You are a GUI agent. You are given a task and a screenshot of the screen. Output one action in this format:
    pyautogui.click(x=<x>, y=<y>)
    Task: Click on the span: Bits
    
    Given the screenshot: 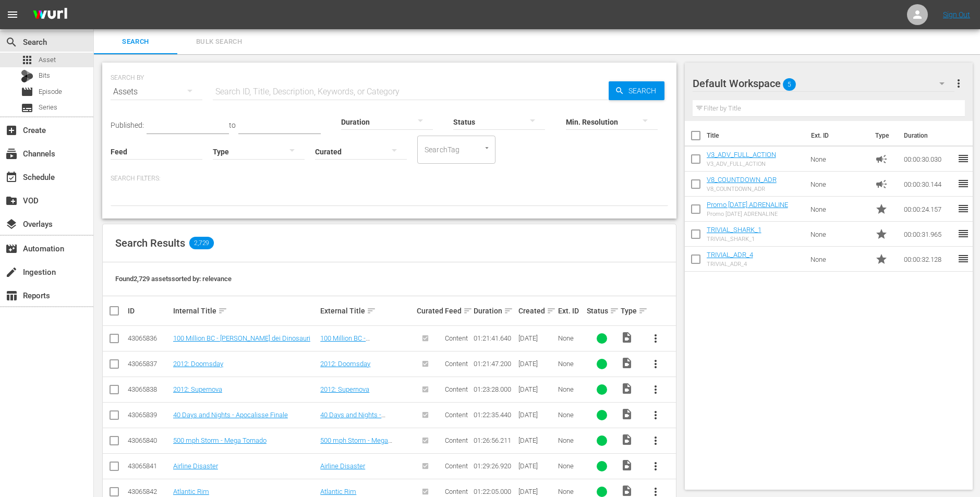 What is the action you would take?
    pyautogui.click(x=44, y=75)
    